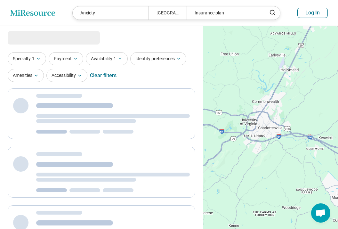 Image resolution: width=338 pixels, height=229 pixels. I want to click on div: Anxiety, so click(110, 13).